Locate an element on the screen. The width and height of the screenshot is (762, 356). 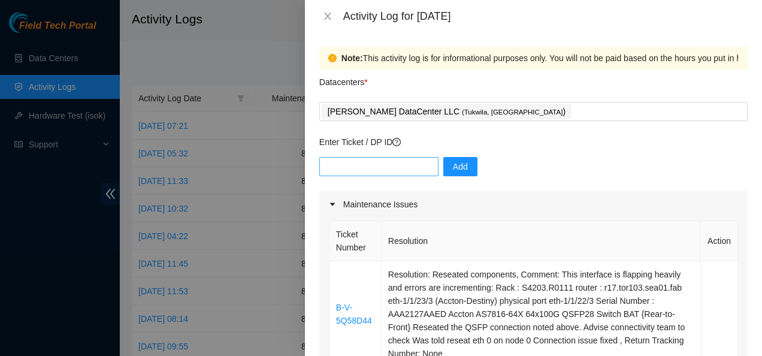
p: Enter Ticket / DP ID is located at coordinates (533, 142).